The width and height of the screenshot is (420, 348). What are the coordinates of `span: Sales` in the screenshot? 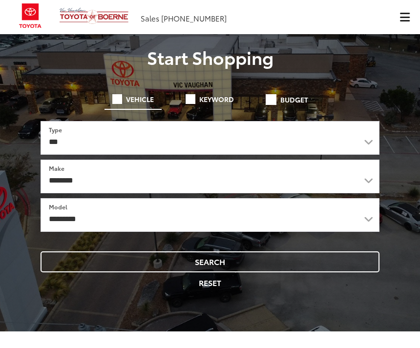 It's located at (150, 18).